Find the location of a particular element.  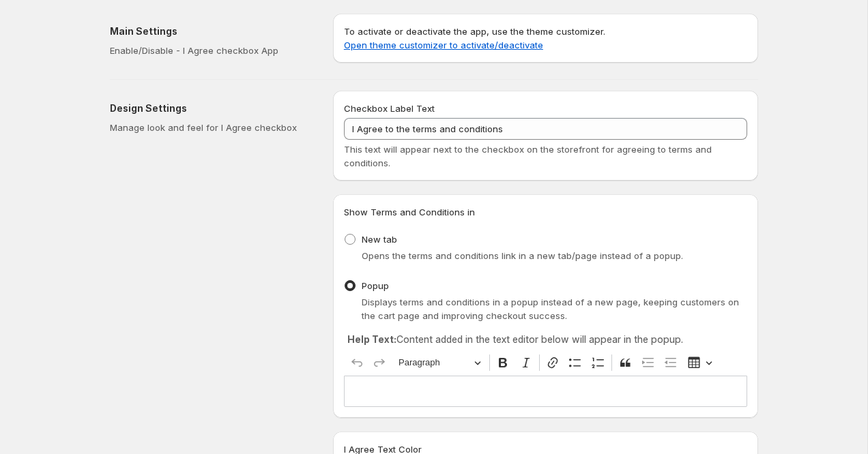

a: Open theme customizer to activate/deactivate is located at coordinates (443, 45).